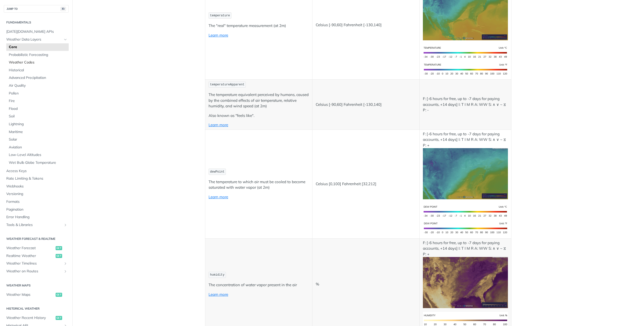 The height and width of the screenshot is (326, 644). I want to click on span: Weather Data Layers, so click(34, 40).